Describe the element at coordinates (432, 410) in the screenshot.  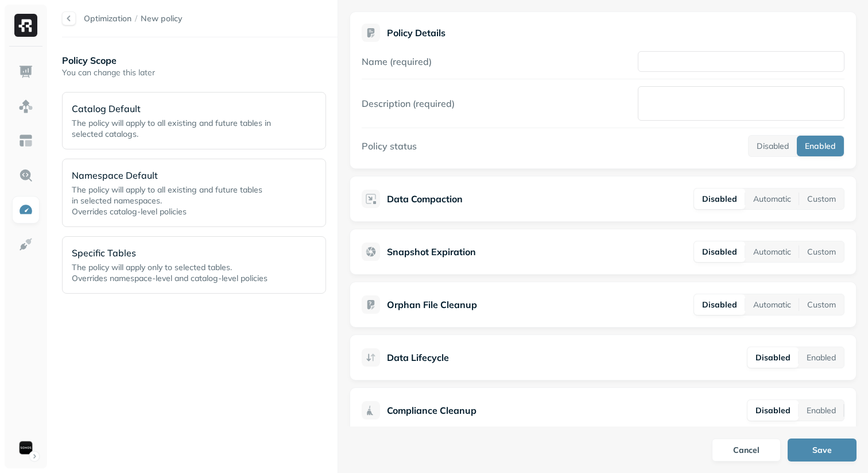
I see `p: Compliance Cleanup` at that location.